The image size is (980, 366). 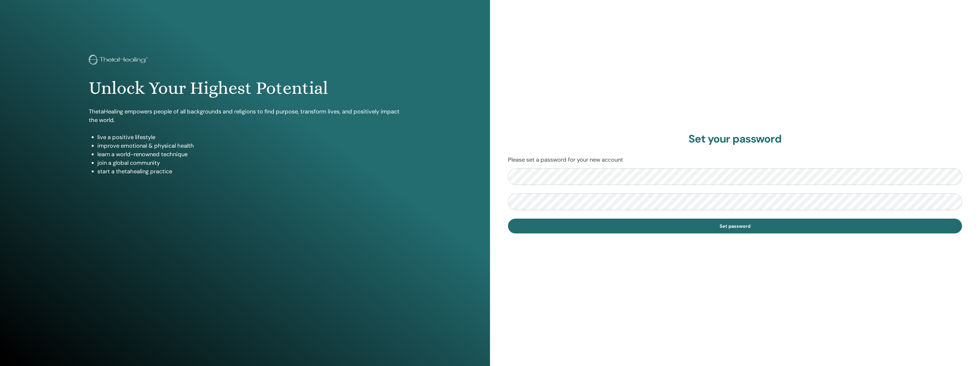 What do you see at coordinates (734, 226) in the screenshot?
I see `span: Set password` at bounding box center [734, 226].